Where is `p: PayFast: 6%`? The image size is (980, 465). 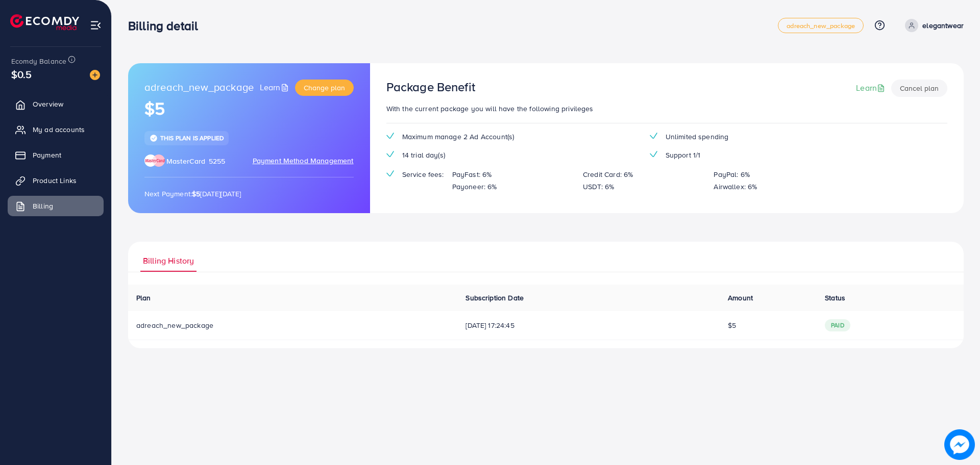
p: PayFast: 6% is located at coordinates (472, 174).